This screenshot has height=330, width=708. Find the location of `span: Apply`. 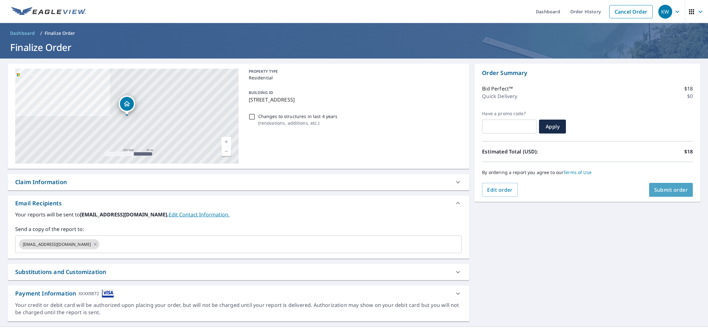

span: Apply is located at coordinates (552, 127).